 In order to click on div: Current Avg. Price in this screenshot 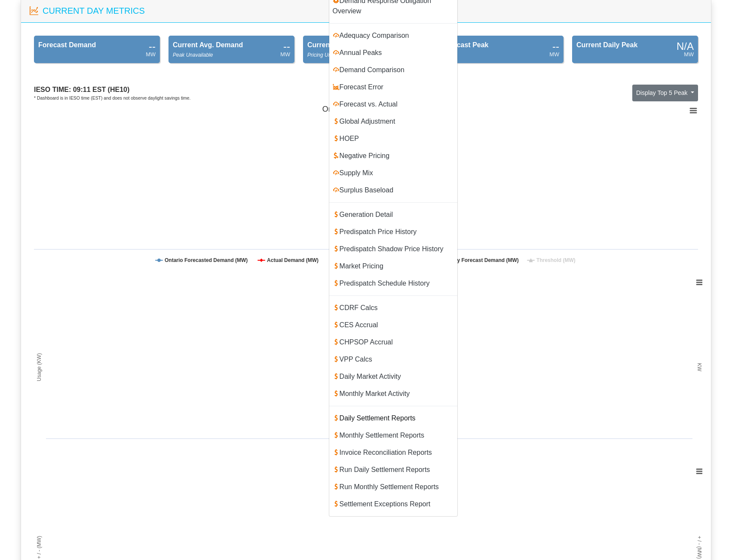, I will do `click(337, 45)`.